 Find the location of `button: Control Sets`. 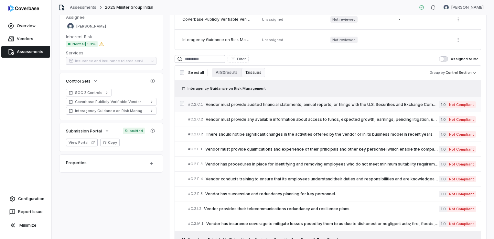

button: Control Sets is located at coordinates (82, 81).